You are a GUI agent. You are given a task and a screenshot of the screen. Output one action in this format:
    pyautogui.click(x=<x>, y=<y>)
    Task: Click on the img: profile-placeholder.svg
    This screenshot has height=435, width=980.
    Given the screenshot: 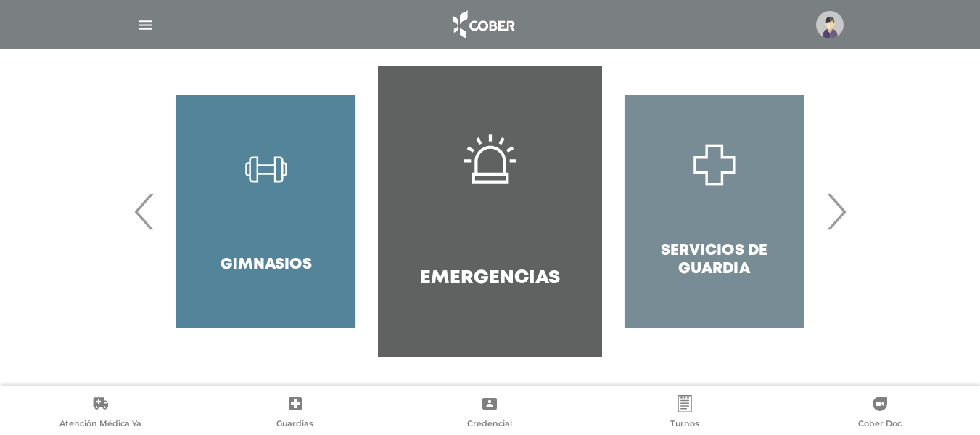 What is the action you would take?
    pyautogui.click(x=830, y=25)
    